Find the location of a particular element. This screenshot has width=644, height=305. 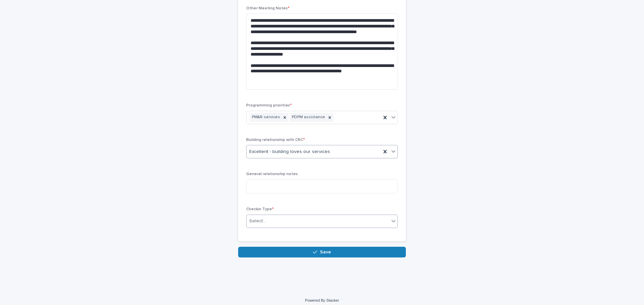

span: Checkin Type is located at coordinates (260, 210).